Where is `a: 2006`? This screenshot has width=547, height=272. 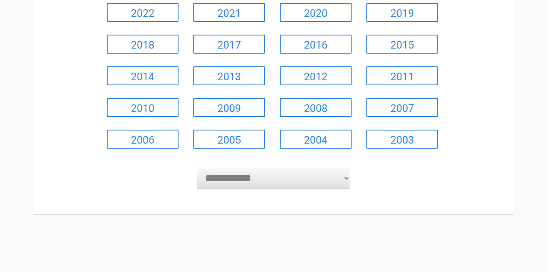
a: 2006 is located at coordinates (143, 139).